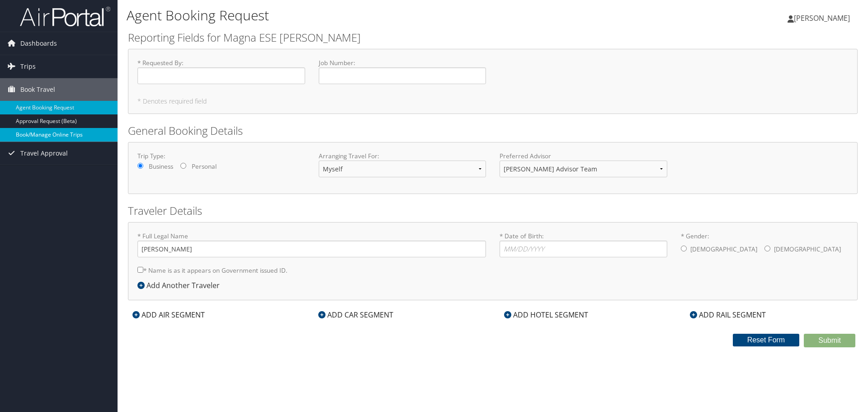 Image resolution: width=868 pixels, height=412 pixels. What do you see at coordinates (38, 43) in the screenshot?
I see `span: Dashboards` at bounding box center [38, 43].